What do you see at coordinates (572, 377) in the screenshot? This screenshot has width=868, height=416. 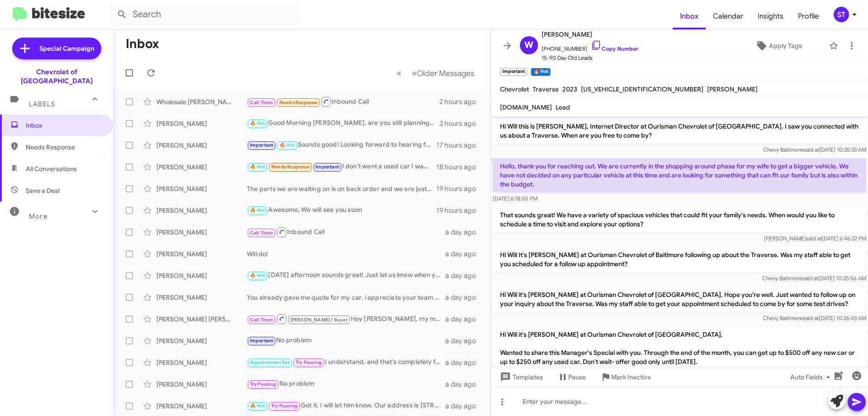 I see `button: Pause` at bounding box center [572, 377].